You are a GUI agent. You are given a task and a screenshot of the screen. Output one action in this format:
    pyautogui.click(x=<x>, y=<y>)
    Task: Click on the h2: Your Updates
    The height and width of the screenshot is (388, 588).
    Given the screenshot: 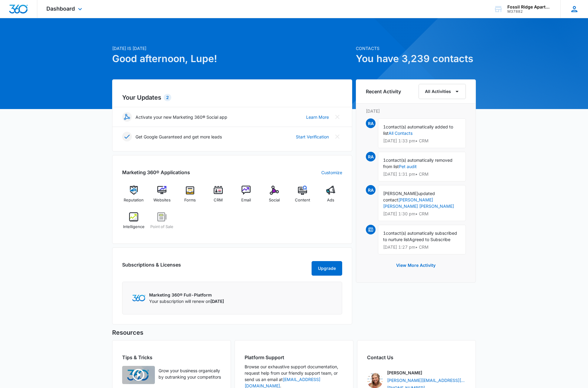 What is the action you would take?
    pyautogui.click(x=232, y=98)
    